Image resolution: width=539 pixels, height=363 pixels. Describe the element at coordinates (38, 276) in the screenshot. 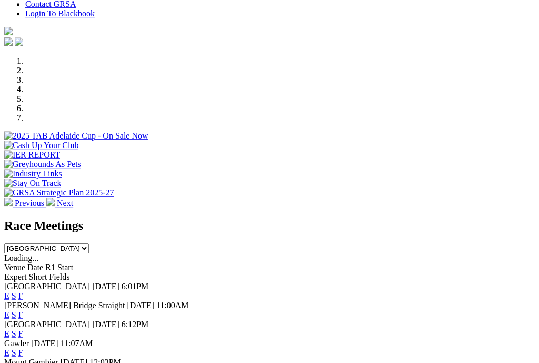

I see `span: Short` at that location.